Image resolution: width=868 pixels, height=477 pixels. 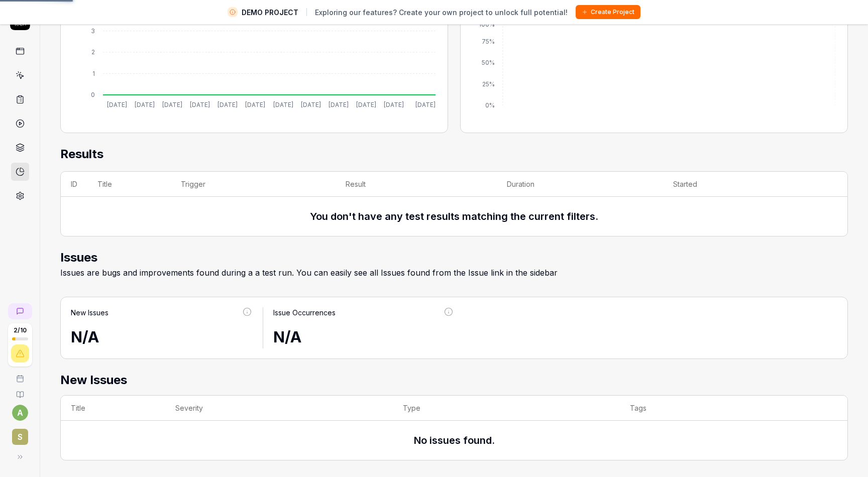 I want to click on th: Tags, so click(x=733, y=408).